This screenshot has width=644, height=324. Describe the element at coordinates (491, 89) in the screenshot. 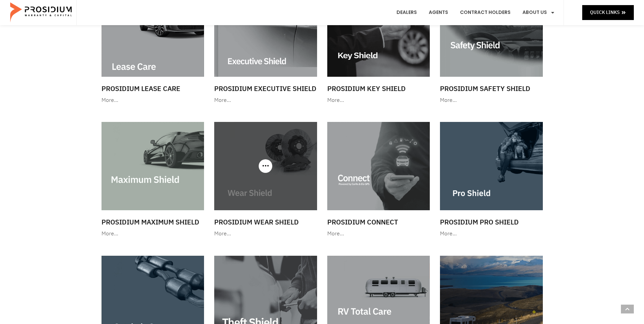

I see `h3: Prosidium Safety Shield` at that location.